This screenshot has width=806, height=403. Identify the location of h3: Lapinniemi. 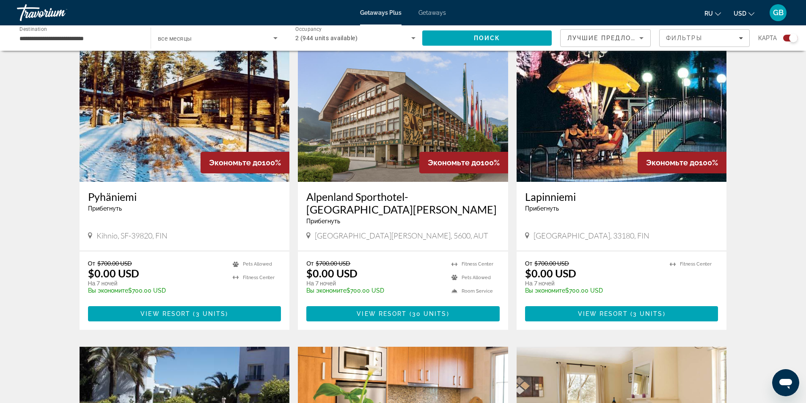
(622, 197).